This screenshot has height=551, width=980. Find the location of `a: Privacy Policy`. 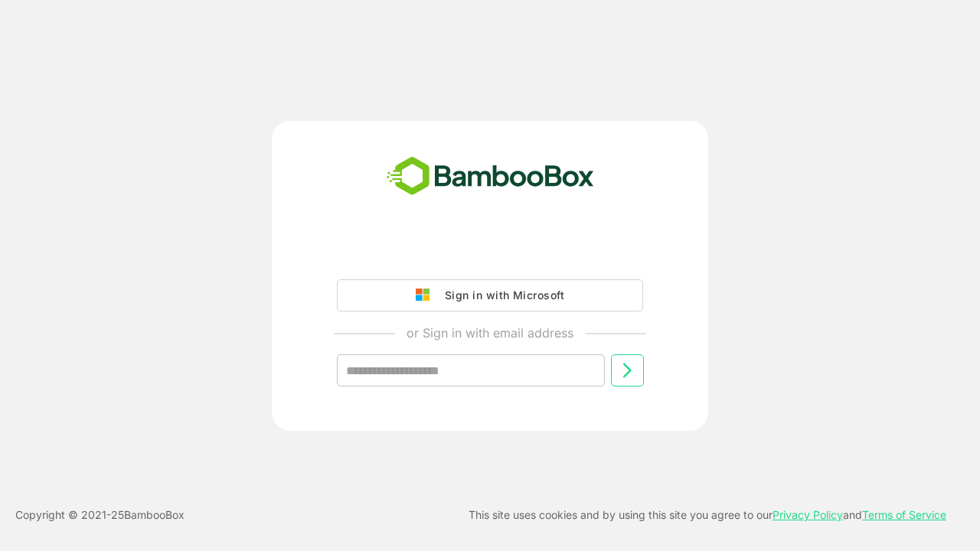

a: Privacy Policy is located at coordinates (807, 514).